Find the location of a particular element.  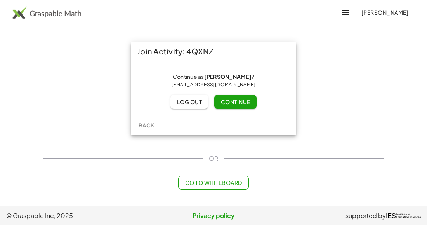

span: OR is located at coordinates (214, 158).